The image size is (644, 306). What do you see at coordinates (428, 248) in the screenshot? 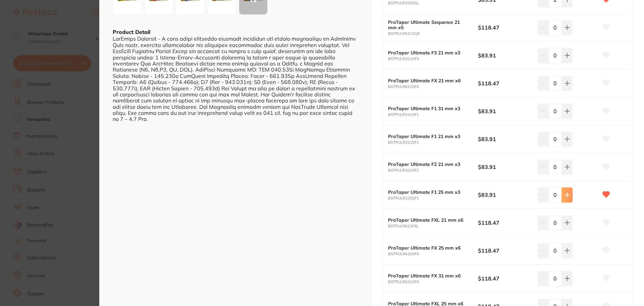
I see `b: ProTaper Ultimate FX 25 mm x6` at bounding box center [428, 248].